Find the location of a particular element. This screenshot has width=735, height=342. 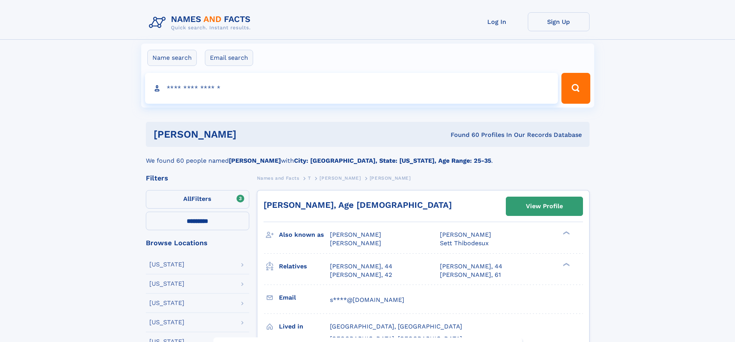

div: View Profile is located at coordinates (544, 206).